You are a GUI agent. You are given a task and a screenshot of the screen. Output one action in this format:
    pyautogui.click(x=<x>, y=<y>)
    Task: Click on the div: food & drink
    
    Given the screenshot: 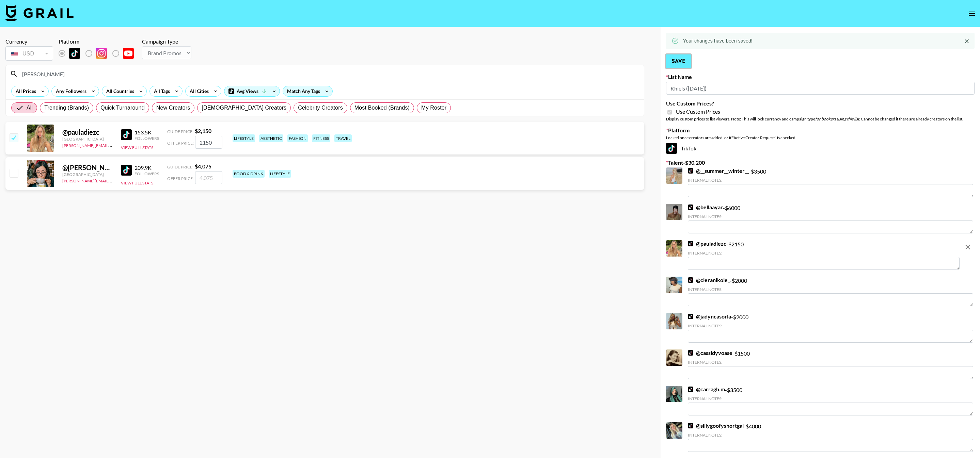 What is the action you would take?
    pyautogui.click(x=249, y=174)
    